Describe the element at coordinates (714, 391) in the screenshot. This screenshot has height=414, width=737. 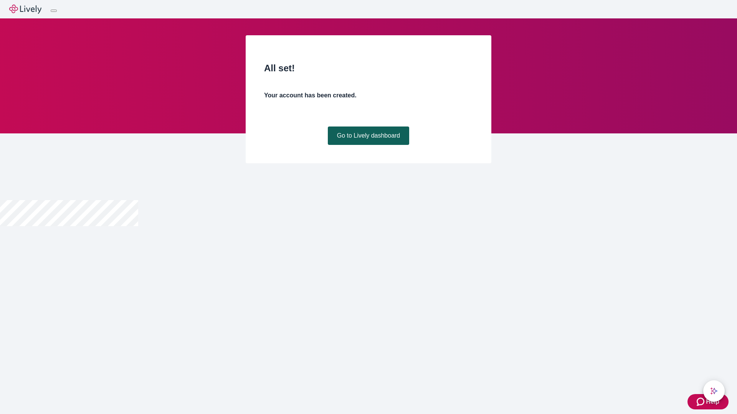
I see `svg: Lively AI Assistant` at that location.